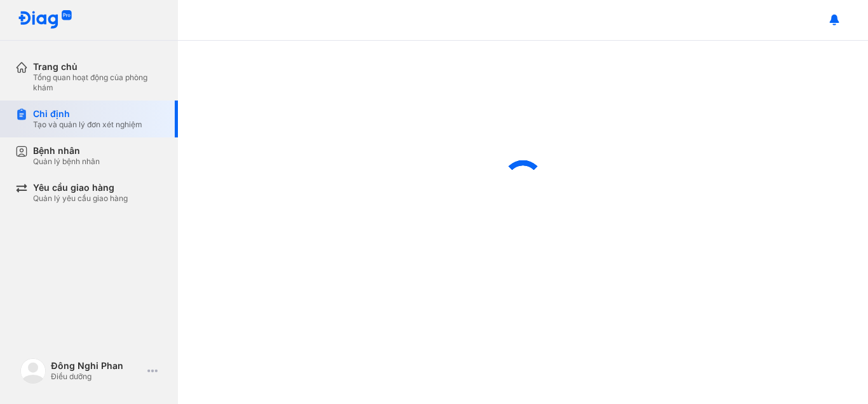  Describe the element at coordinates (87, 125) in the screenshot. I see `div: Tạo và quản lý đơn xét nghiệm` at that location.